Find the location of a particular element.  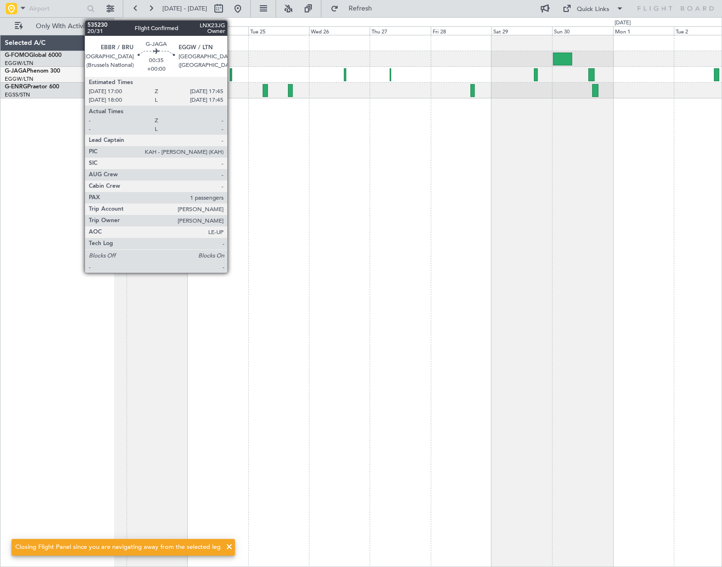

span: G-JAGA is located at coordinates (16, 71).